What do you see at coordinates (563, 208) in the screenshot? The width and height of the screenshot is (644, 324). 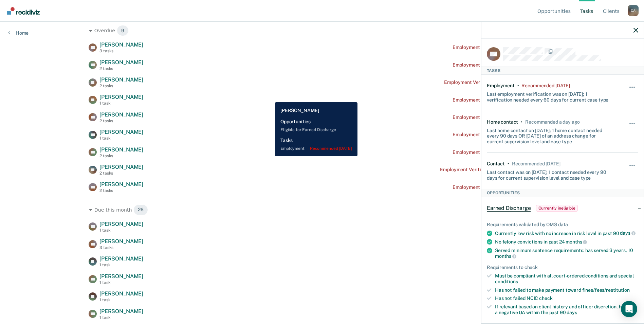 I see `div: Earned DischargeCurrently ineligible` at bounding box center [563, 208].